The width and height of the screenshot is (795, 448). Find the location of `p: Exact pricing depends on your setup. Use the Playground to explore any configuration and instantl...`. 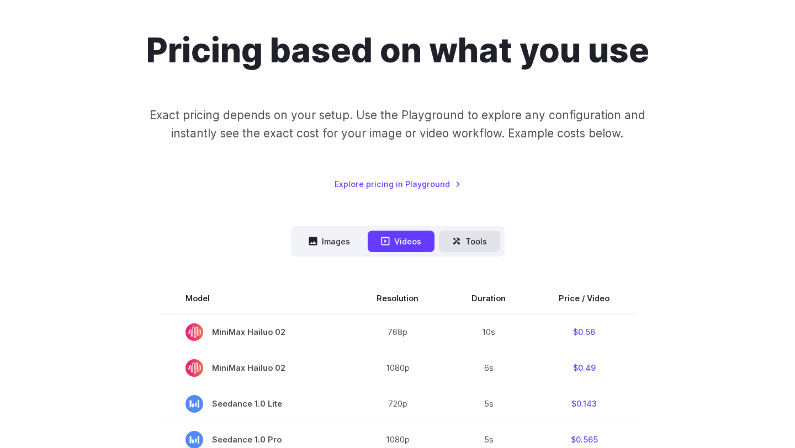

p: Exact pricing depends on your setup. Use the Playground to explore any configuration and instantl... is located at coordinates (397, 124).